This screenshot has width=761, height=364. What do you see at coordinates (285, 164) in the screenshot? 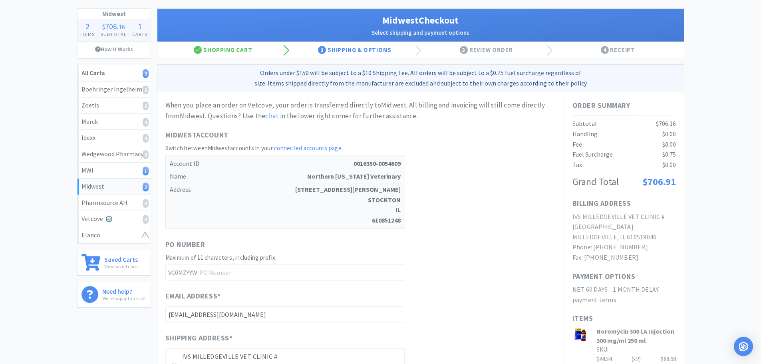
I see `h5: Account ID` at bounding box center [285, 164].